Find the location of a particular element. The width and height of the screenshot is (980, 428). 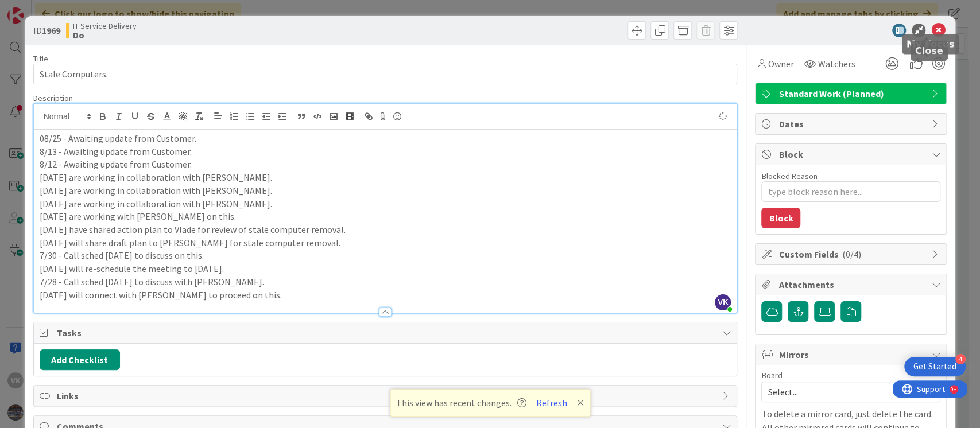

div: 4 is located at coordinates (961, 359).